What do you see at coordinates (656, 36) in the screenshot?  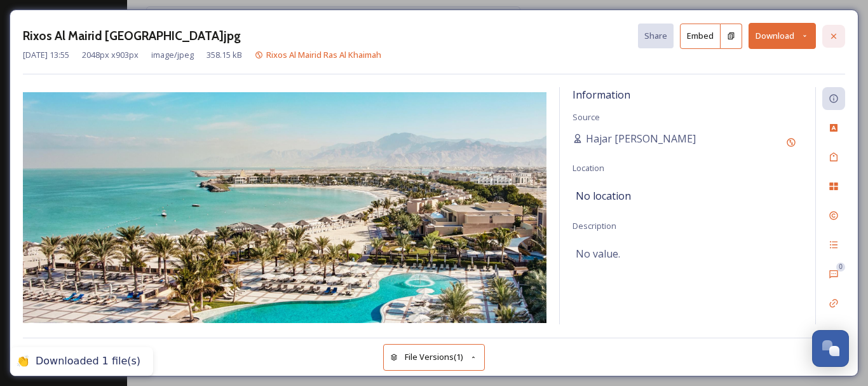 I see `button: Share` at bounding box center [656, 36].